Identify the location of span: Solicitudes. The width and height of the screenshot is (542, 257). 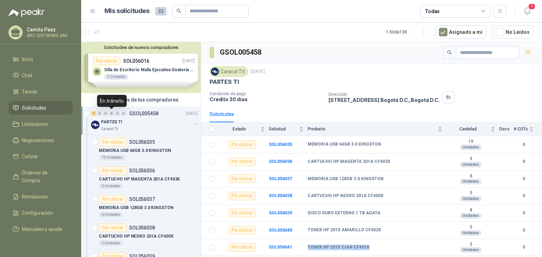
(34, 108).